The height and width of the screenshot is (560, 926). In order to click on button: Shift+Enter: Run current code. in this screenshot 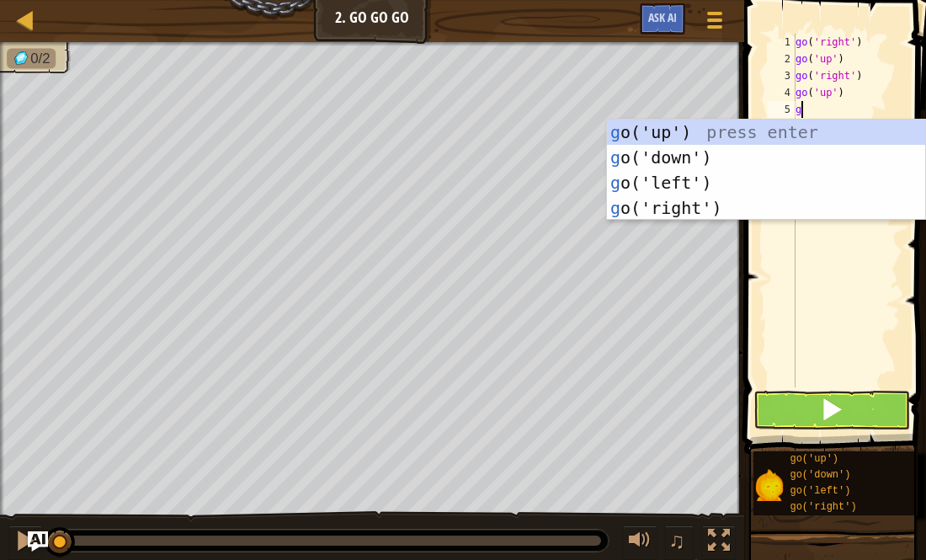, I will do `click(832, 410)`.